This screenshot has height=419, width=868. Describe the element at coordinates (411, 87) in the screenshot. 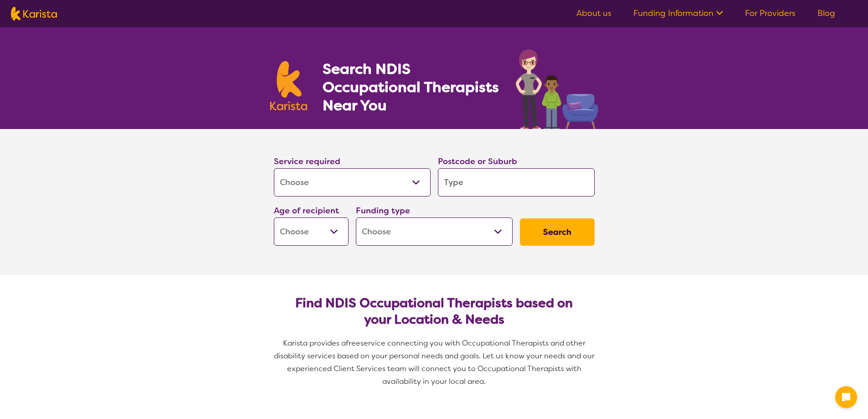

I see `h1: Search NDIS Occupational Therapists Near You` at that location.